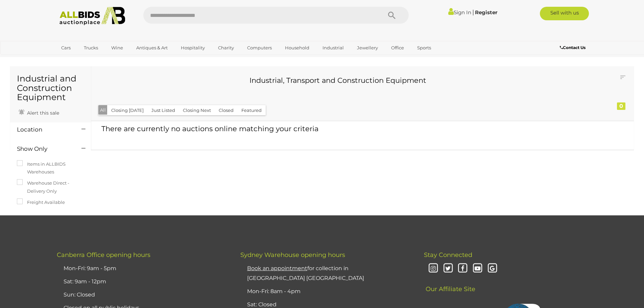 Image resolution: width=644 pixels, height=308 pixels. Describe the element at coordinates (448, 268) in the screenshot. I see `i: Twitter` at that location.